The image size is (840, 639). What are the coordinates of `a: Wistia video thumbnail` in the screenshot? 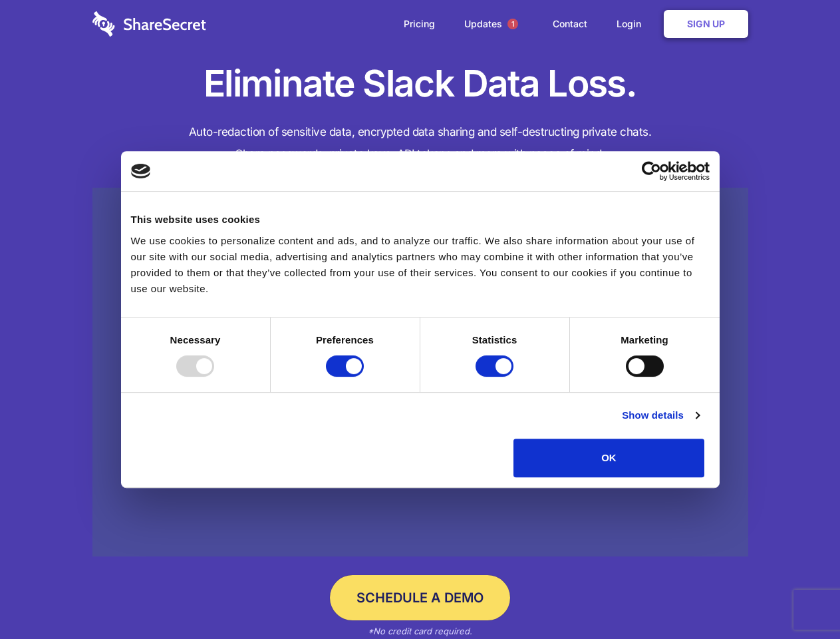 It's located at (420, 372).